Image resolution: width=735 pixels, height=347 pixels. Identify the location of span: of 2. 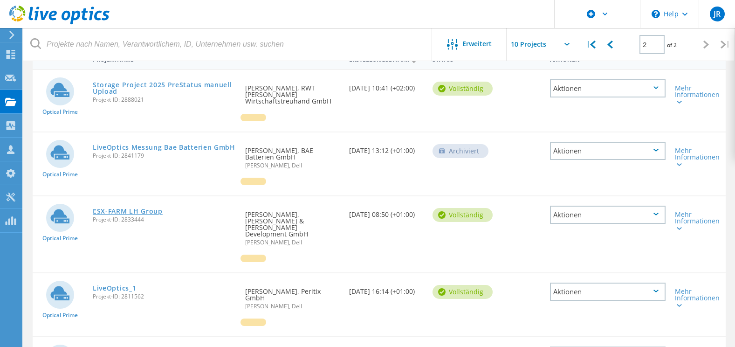
(672, 45).